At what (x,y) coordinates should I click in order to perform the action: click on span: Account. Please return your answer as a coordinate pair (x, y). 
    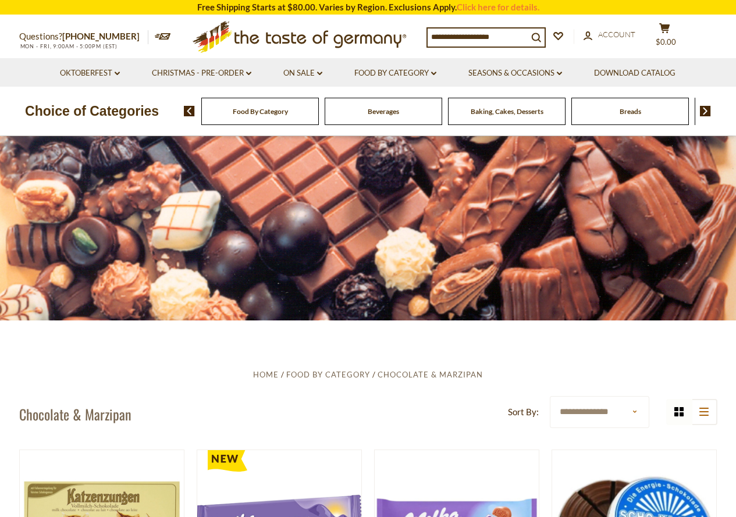
    Looking at the image, I should click on (617, 34).